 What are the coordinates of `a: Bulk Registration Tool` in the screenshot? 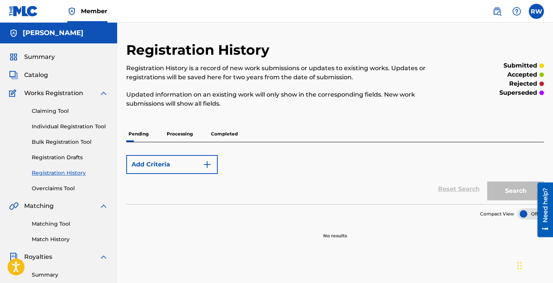 It's located at (70, 142).